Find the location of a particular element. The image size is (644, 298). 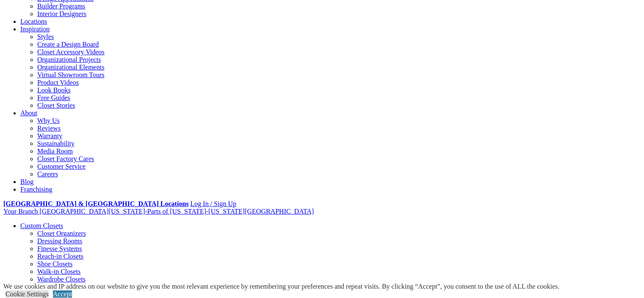

a: Wardrobe Closets is located at coordinates (61, 279).